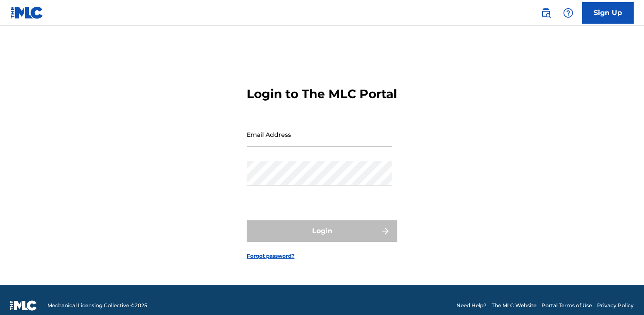 The height and width of the screenshot is (315, 644). What do you see at coordinates (615, 305) in the screenshot?
I see `a: Privacy Policy` at bounding box center [615, 305].